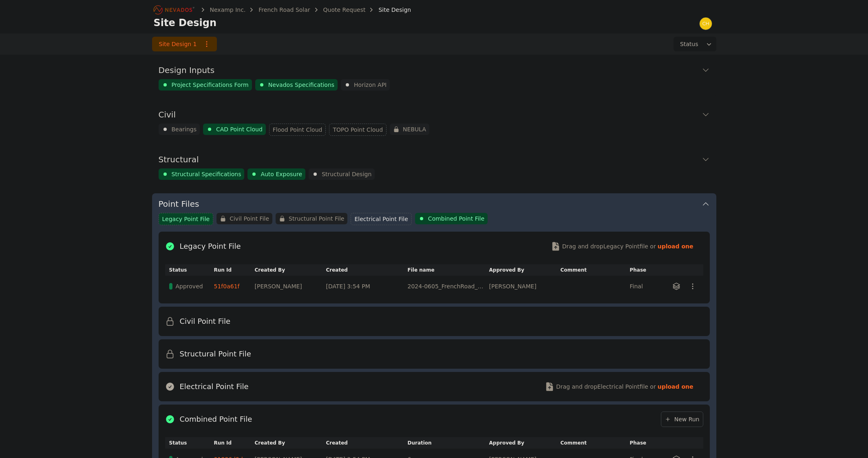 This screenshot has width=868, height=458. What do you see at coordinates (609, 246) in the screenshot?
I see `span: Drag and drop Legacy Point file or` at bounding box center [609, 246].